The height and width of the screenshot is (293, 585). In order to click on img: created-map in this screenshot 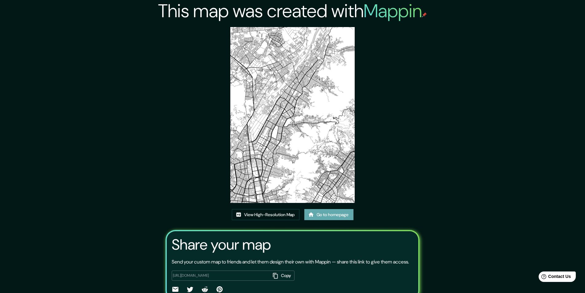, I will do `click(292, 115)`.